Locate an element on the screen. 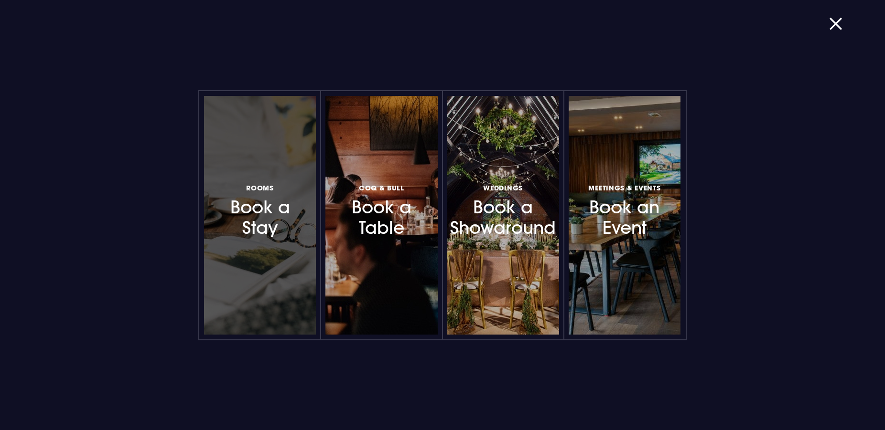 This screenshot has width=885, height=430. a: Coq & BullBook a Table is located at coordinates (381, 215).